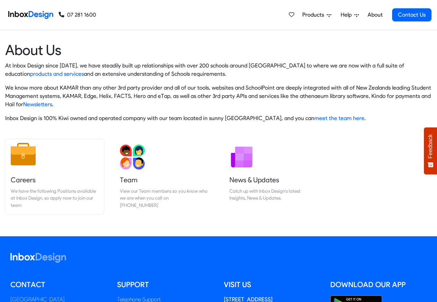 The height and width of the screenshot is (302, 437). I want to click on h5: Contact, so click(58, 285).